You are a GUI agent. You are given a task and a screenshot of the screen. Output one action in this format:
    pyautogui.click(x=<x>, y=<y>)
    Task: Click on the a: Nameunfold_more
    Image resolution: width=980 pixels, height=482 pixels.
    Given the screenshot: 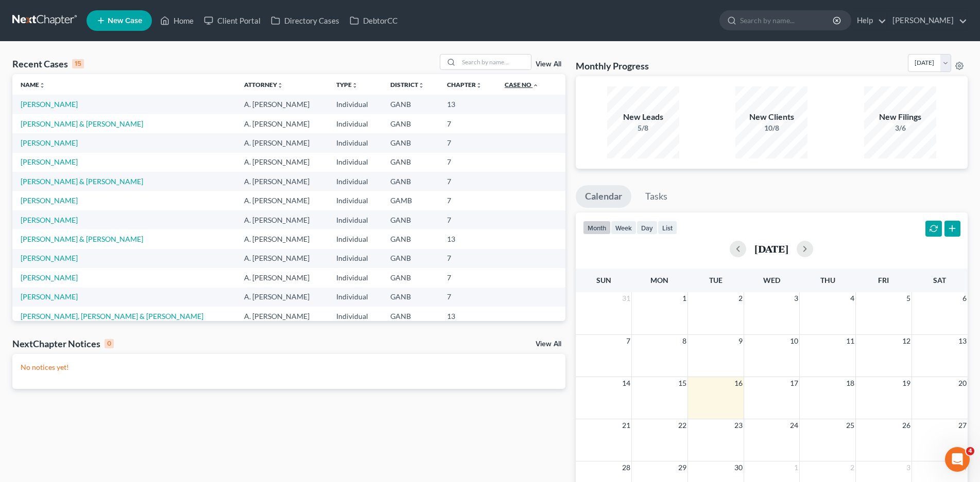 What is the action you would take?
    pyautogui.click(x=33, y=84)
    